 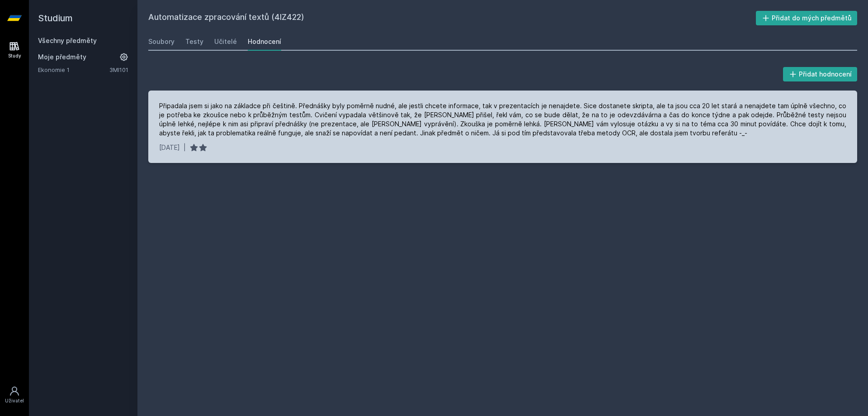 What do you see at coordinates (15, 56) in the screenshot?
I see `div: Study` at bounding box center [15, 56].